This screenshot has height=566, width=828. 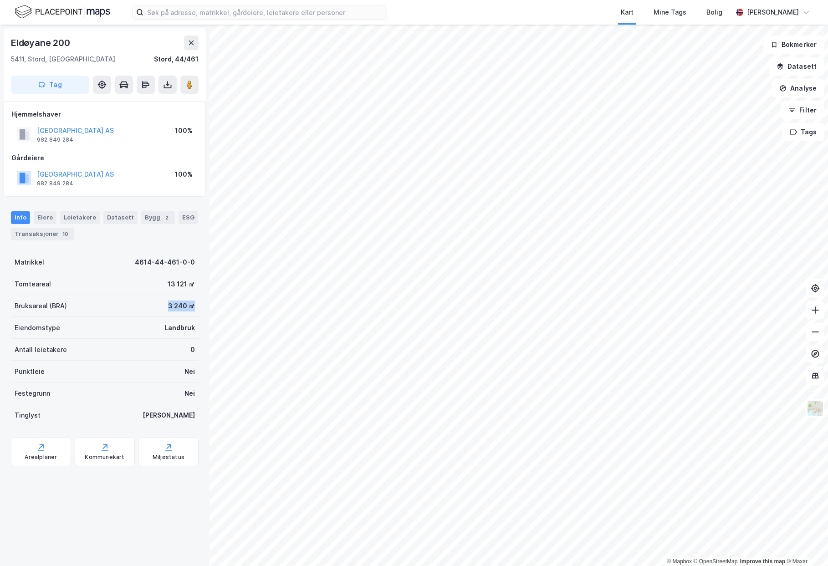 What do you see at coordinates (30, 372) in the screenshot?
I see `div: Punktleie` at bounding box center [30, 372].